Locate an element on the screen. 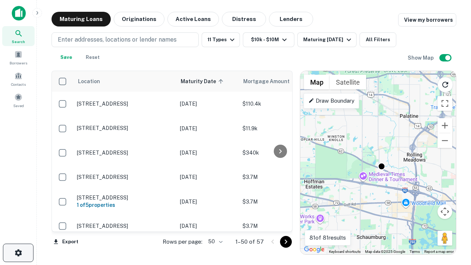 Image resolution: width=471 pixels, height=265 pixels. button: Go to next page is located at coordinates (286, 242).